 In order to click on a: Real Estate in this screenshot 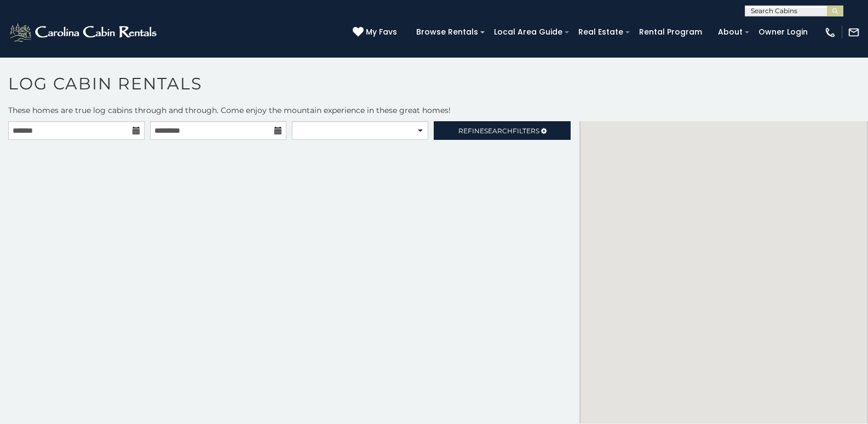, I will do `click(600, 32)`.